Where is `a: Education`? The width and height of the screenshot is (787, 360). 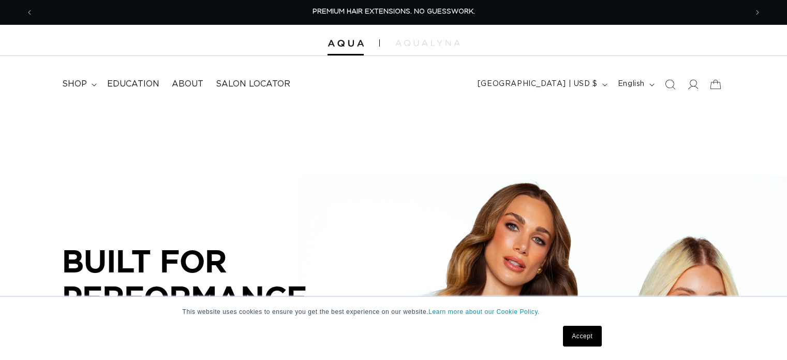 a: Education is located at coordinates (133, 84).